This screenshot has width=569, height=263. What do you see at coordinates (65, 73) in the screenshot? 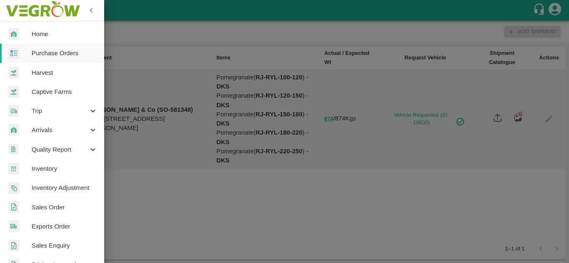
I see `span: Harvest` at bounding box center [65, 73].